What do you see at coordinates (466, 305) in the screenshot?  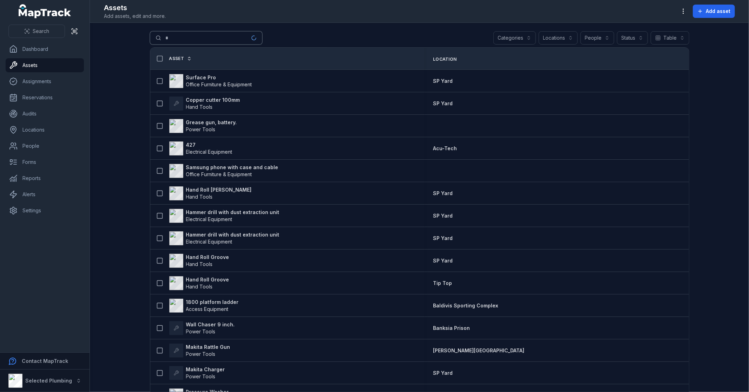 I see `span: Baldivis Sporting Complex` at bounding box center [466, 305].